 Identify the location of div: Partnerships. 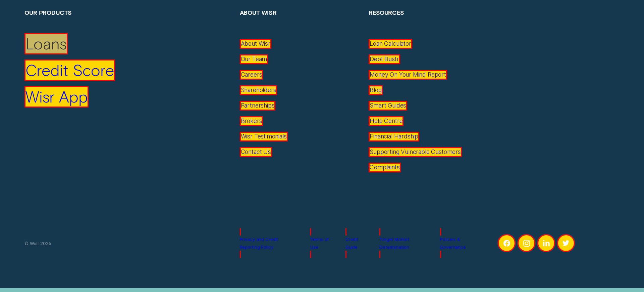
(258, 105).